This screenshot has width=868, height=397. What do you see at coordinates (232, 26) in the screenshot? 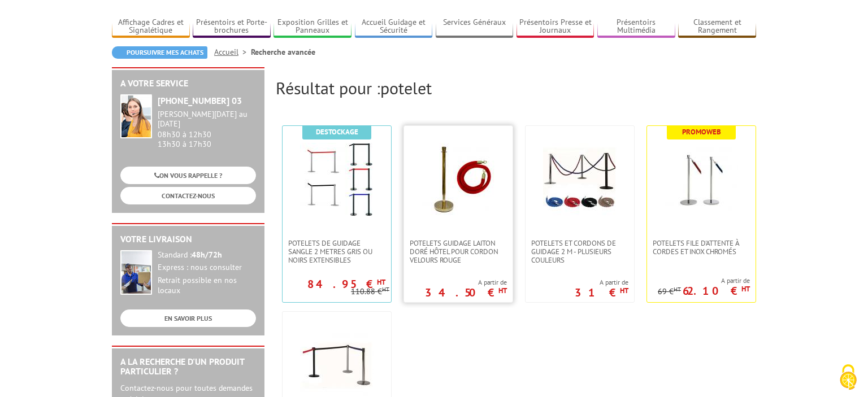
I see `a: Présentoirs et Porte-brochures` at bounding box center [232, 26].